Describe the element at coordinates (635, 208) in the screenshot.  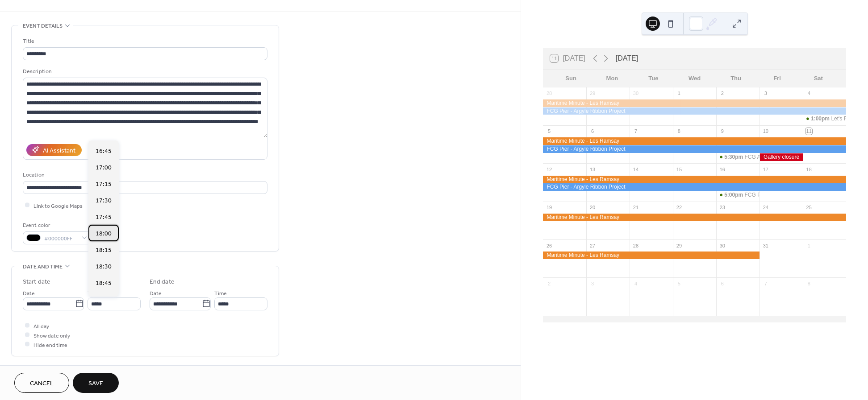
I see `div: 21` at that location.